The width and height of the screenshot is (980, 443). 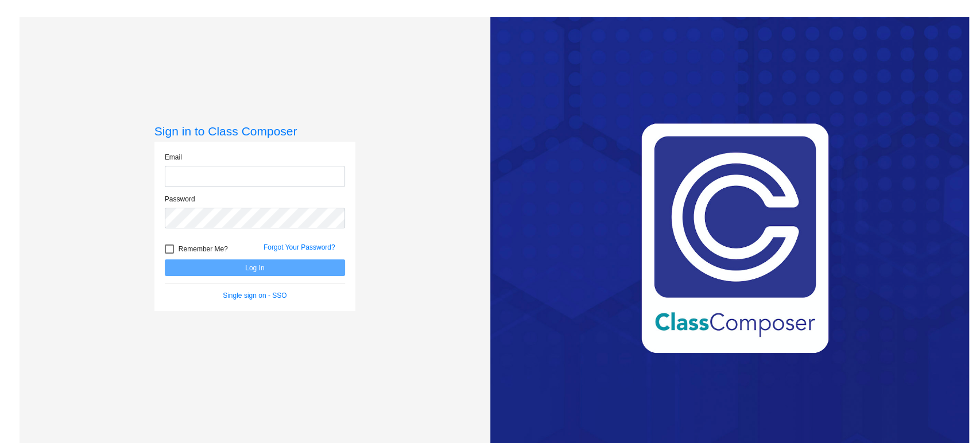 I want to click on button: Log In, so click(x=255, y=268).